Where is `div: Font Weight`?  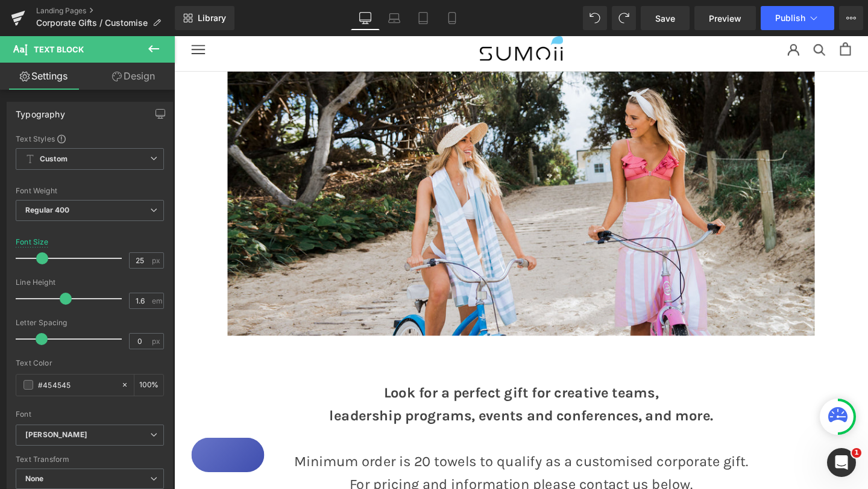
div: Font Weight is located at coordinates (90, 191).